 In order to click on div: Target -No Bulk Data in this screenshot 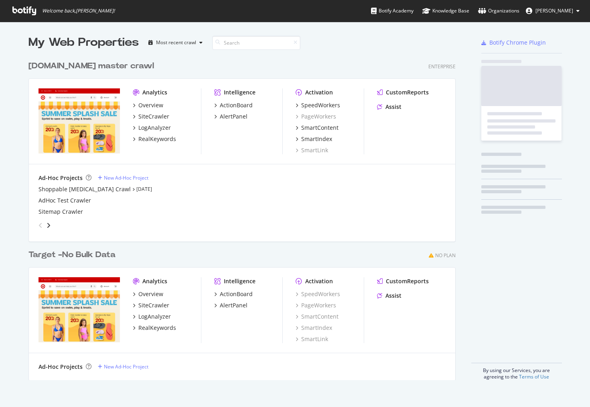, I will do `click(72, 254)`.